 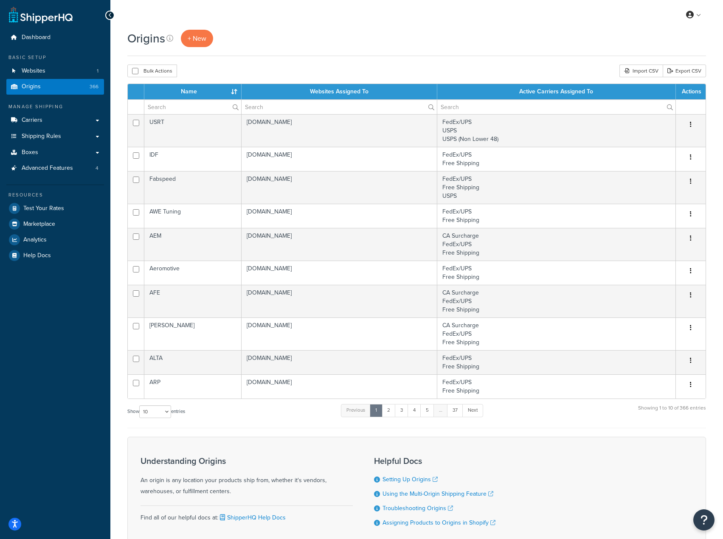 I want to click on td: AWE Tuning, so click(x=193, y=216).